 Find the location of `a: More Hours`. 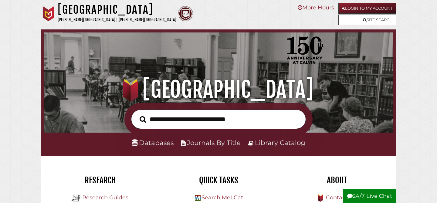

a: More Hours is located at coordinates (316, 8).